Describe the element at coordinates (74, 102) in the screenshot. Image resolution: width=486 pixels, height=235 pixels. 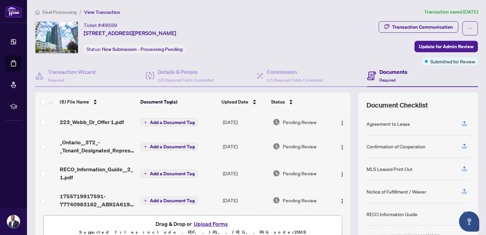
I see `span: (5) File Name` at that location.